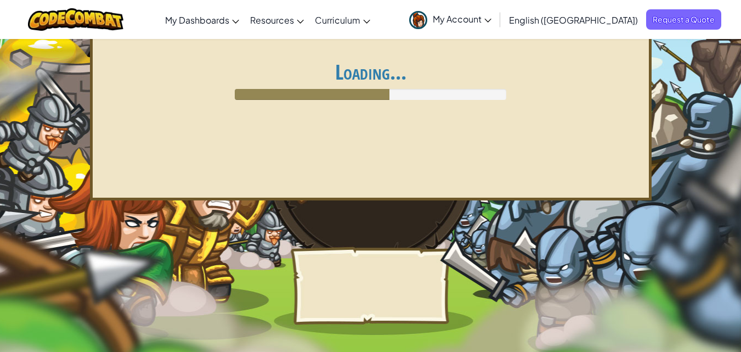 This screenshot has width=741, height=352. What do you see at coordinates (342, 20) in the screenshot?
I see `a: Curriculum` at bounding box center [342, 20].